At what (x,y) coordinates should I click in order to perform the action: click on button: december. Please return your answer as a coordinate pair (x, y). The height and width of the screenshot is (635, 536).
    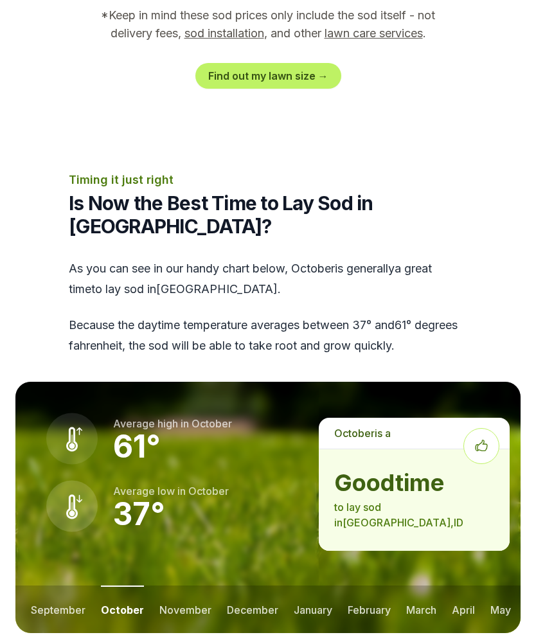
    Looking at the image, I should click on (253, 610).